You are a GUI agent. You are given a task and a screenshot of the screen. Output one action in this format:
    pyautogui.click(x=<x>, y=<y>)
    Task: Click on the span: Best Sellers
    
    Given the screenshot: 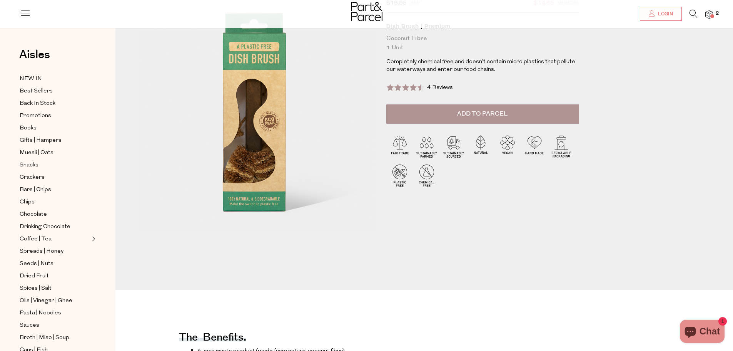 What is the action you would take?
    pyautogui.click(x=36, y=91)
    